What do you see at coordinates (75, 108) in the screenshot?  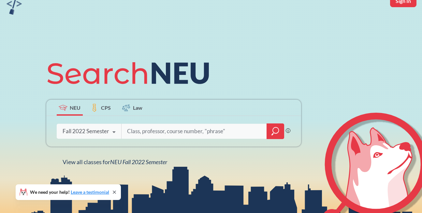 I see `span: NEU` at bounding box center [75, 108].